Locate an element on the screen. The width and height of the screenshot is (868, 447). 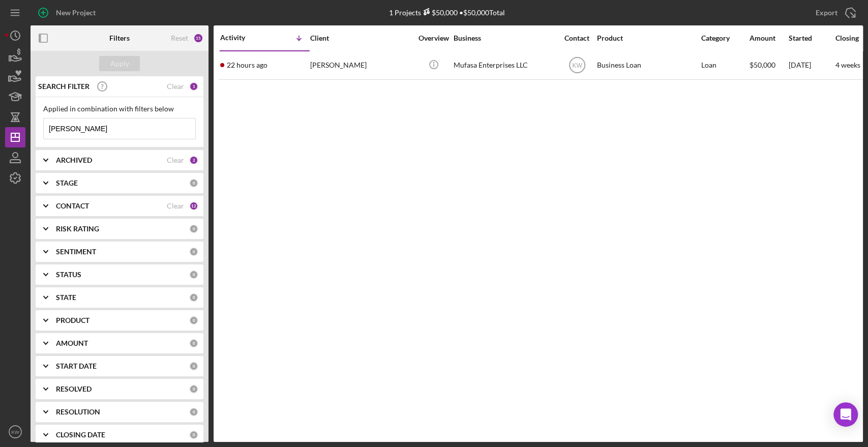
b: RESOLVED is located at coordinates (73, 389).